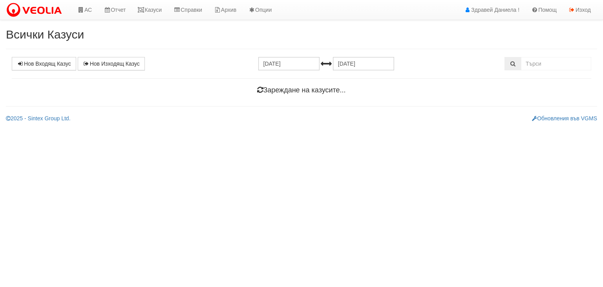 The width and height of the screenshot is (603, 287). Describe the element at coordinates (111, 64) in the screenshot. I see `a: Нов Изходящ Казус` at that location.